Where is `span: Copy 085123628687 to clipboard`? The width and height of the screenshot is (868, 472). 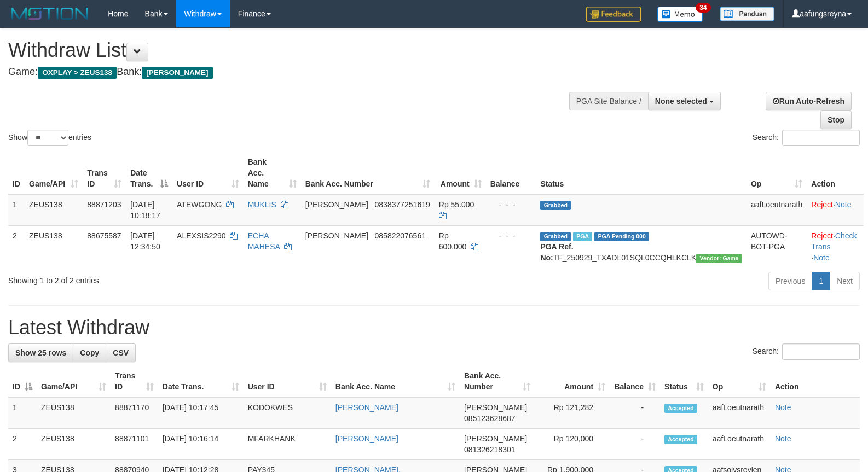 span: Copy 085123628687 to clipboard is located at coordinates (489, 418).